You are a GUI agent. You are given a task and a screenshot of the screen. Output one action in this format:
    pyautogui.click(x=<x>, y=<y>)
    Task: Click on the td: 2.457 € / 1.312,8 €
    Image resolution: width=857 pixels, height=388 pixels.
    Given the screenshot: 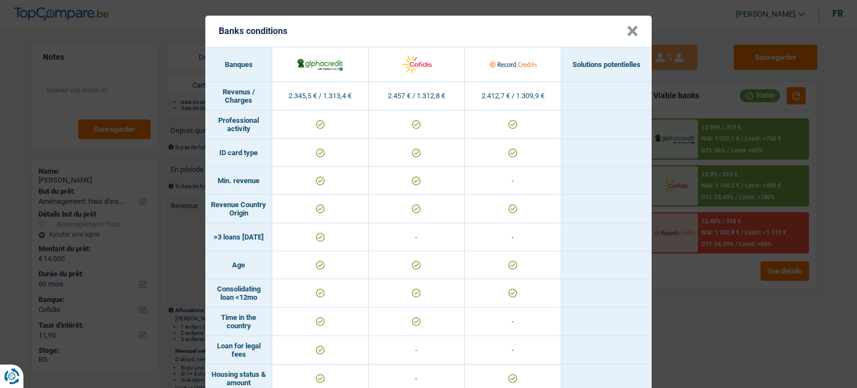 What is the action you would take?
    pyautogui.click(x=417, y=96)
    